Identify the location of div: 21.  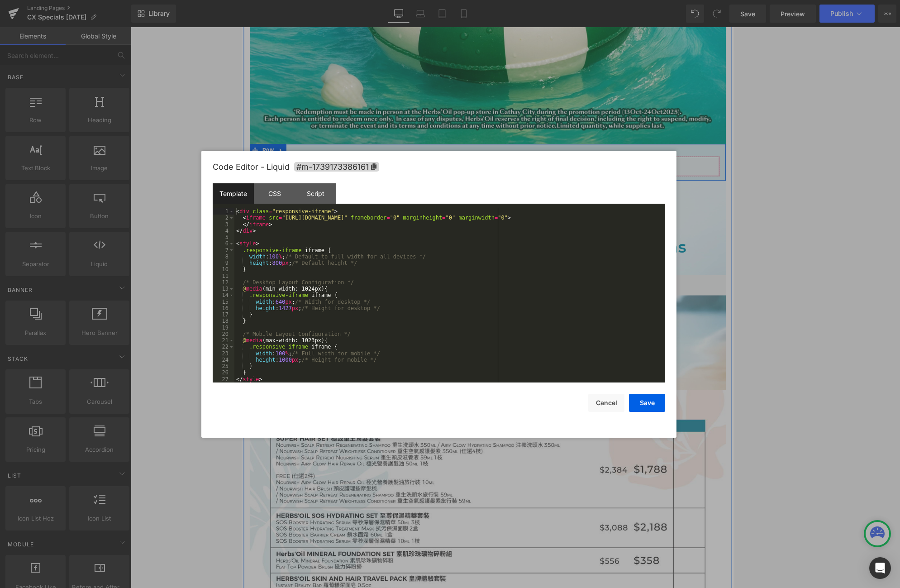
(224, 341).